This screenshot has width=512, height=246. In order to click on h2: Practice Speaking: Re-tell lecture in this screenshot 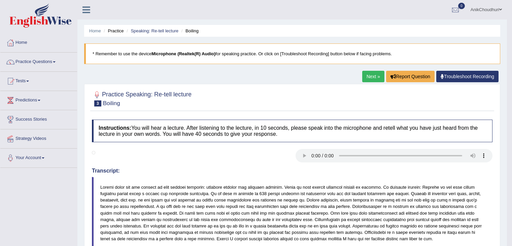, I will do `click(142, 98)`.